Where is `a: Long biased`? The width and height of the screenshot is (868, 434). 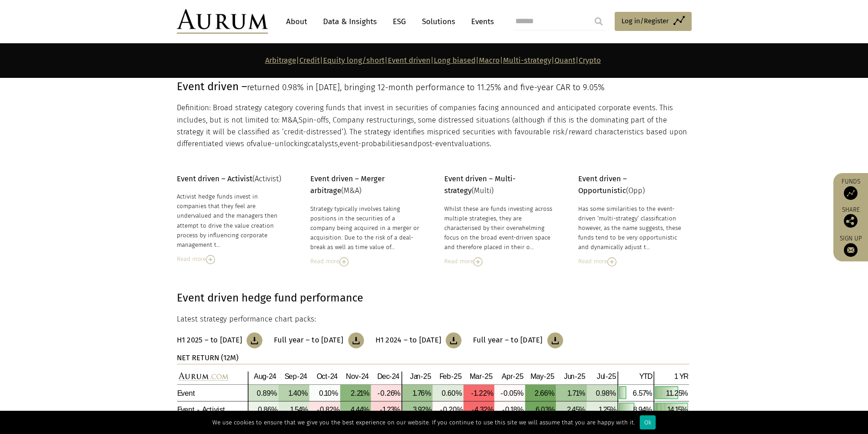
a: Long biased is located at coordinates (455, 60).